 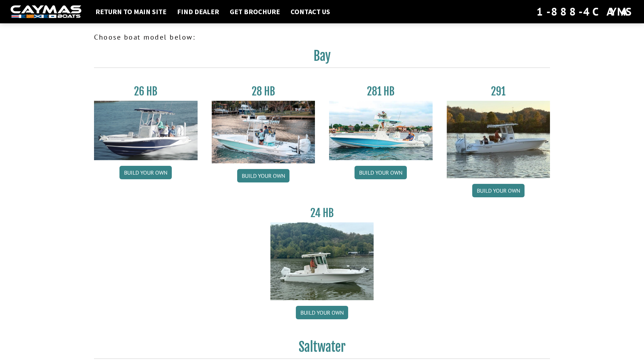 What do you see at coordinates (381, 131) in the screenshot?
I see `img: 28-hb-twin.jpg` at bounding box center [381, 131].